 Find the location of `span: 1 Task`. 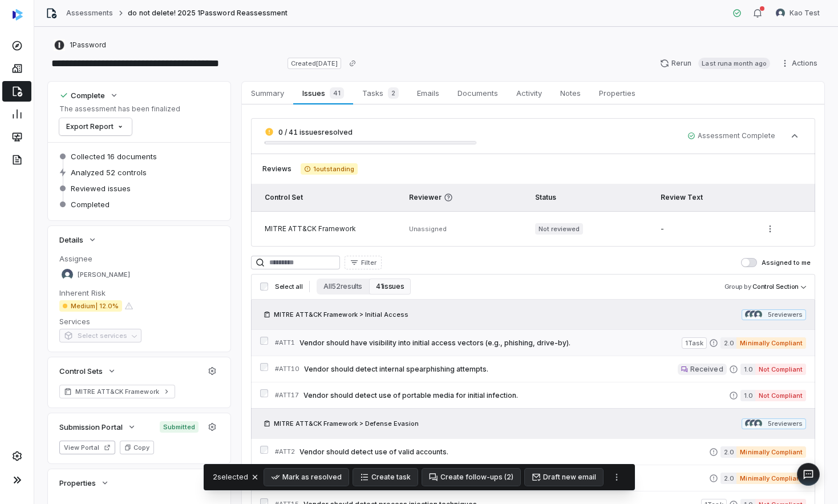

span: 1 Task is located at coordinates (694, 343).